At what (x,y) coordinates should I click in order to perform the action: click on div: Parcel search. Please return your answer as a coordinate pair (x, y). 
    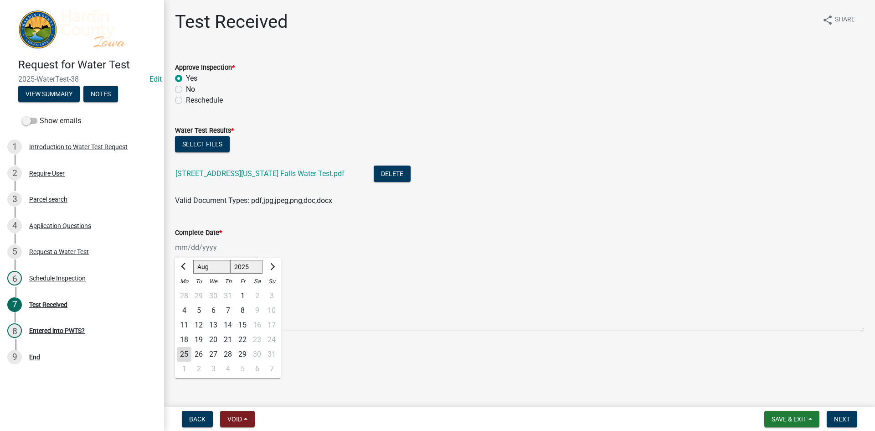
    Looking at the image, I should click on (48, 199).